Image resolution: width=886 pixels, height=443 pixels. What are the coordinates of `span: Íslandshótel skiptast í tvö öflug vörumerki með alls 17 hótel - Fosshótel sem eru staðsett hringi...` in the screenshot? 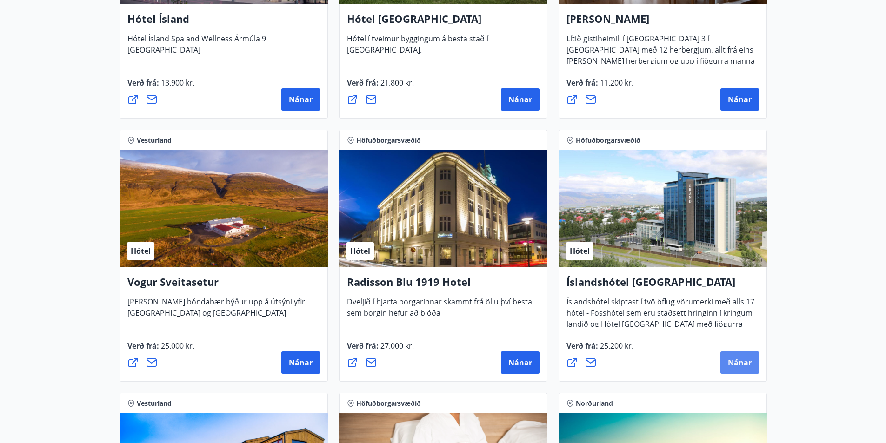 It's located at (661, 322).